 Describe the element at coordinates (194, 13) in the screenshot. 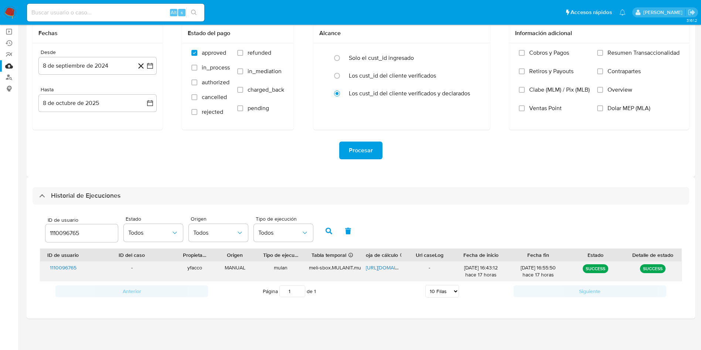

I see `button: search-icon` at that location.